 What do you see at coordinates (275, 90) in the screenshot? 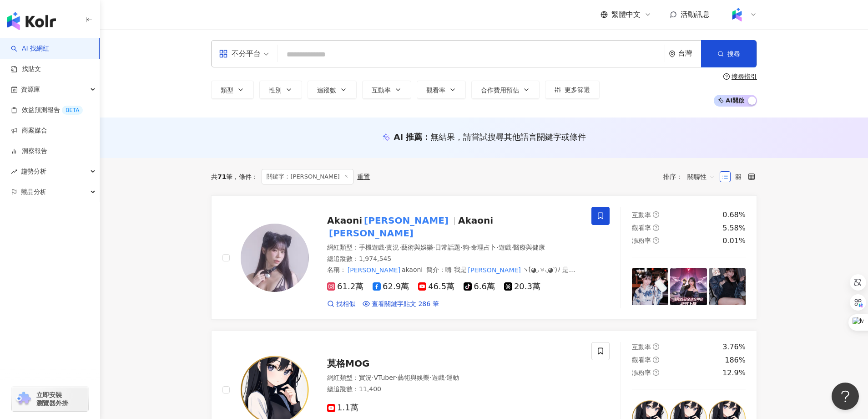
I see `span: 性別` at bounding box center [275, 90].